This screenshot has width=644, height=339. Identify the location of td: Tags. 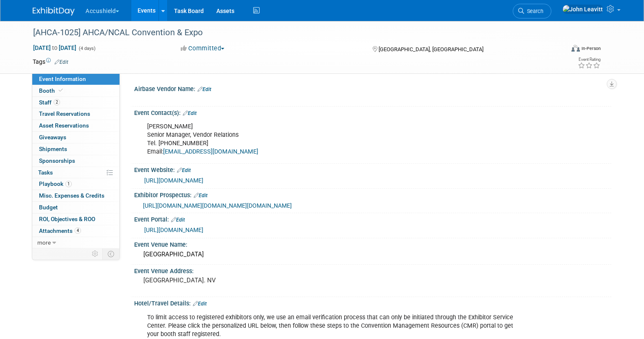
(51, 62).